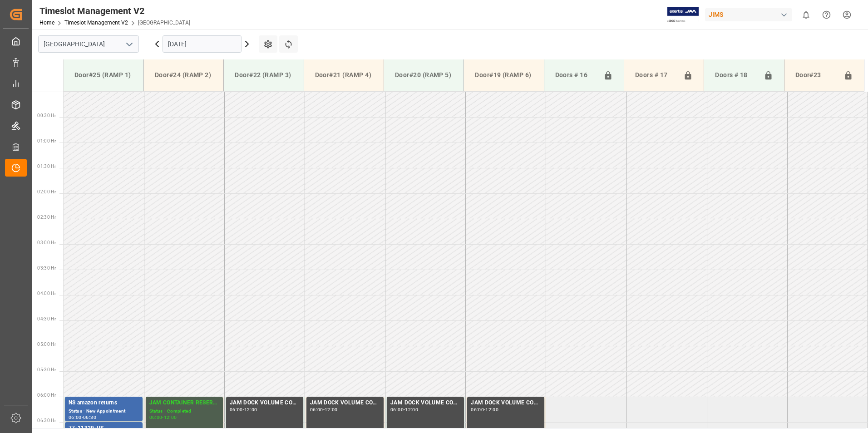 The image size is (868, 433). Describe the element at coordinates (46, 319) in the screenshot. I see `span: 04:30 Hr` at that location.